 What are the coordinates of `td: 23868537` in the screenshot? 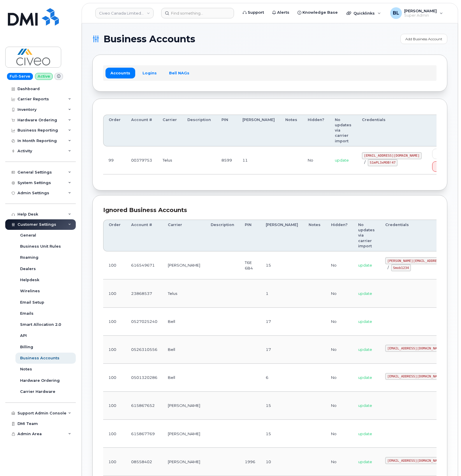 It's located at (144, 293).